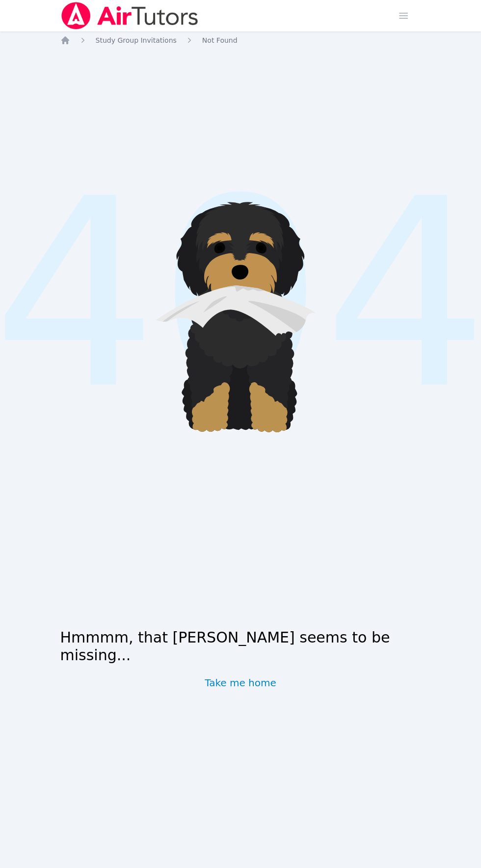 This screenshot has height=868, width=481. Describe the element at coordinates (136, 40) in the screenshot. I see `span: Study Group Invitations` at that location.